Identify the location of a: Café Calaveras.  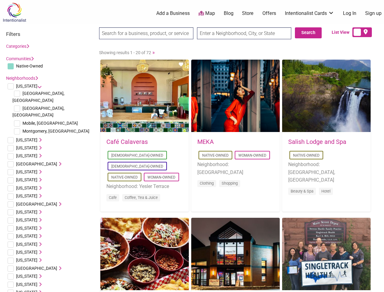
(127, 142).